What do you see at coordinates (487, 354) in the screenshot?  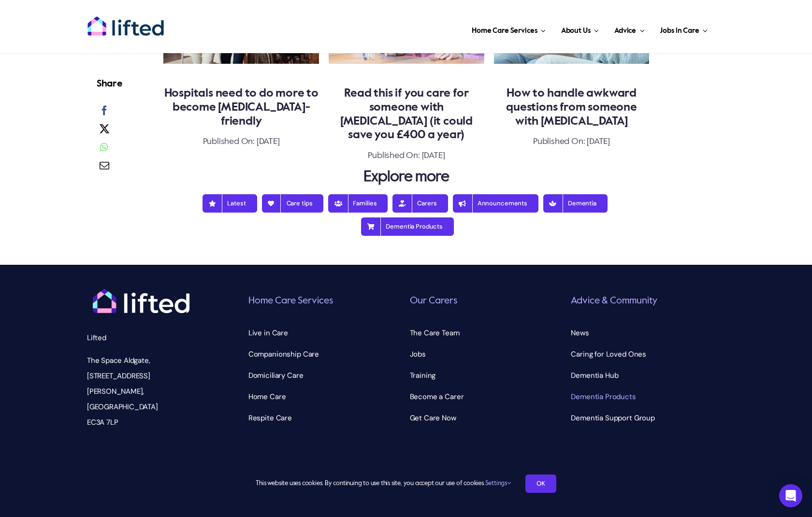 I see `a: Jobs` at bounding box center [487, 354].